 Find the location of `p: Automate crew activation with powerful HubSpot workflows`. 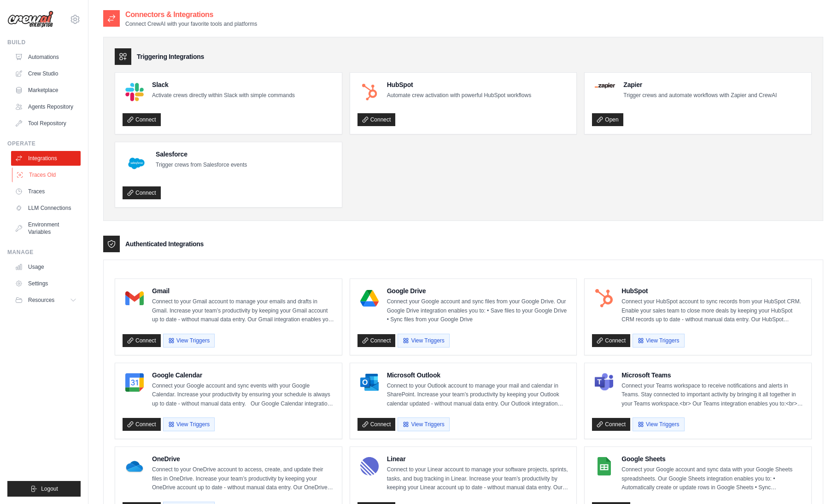

p: Automate crew activation with powerful HubSpot workflows is located at coordinates (458, 96).